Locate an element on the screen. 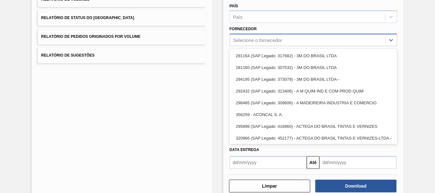  span: Data entrega is located at coordinates (244, 150).